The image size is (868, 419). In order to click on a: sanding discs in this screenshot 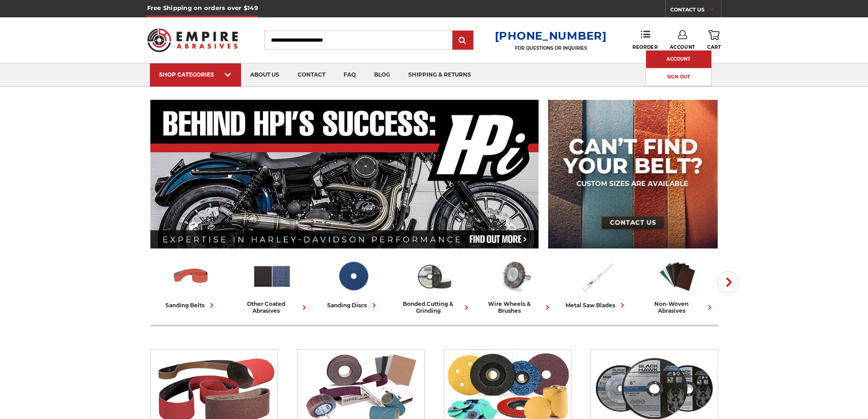, I will do `click(353, 284)`.